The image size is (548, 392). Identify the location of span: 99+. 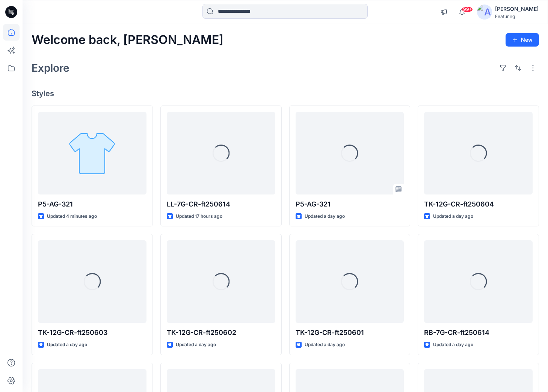
(467, 9).